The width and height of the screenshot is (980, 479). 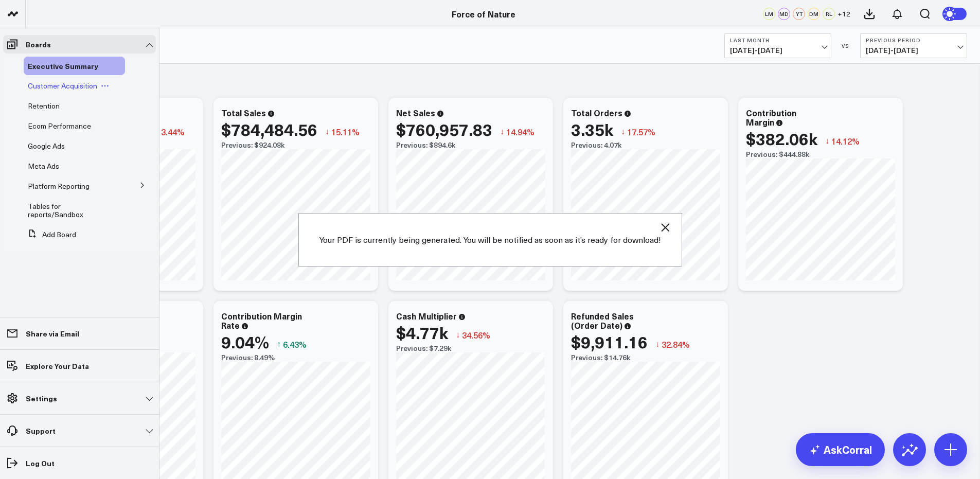 What do you see at coordinates (597, 113) in the screenshot?
I see `div: Total Orders` at bounding box center [597, 113].